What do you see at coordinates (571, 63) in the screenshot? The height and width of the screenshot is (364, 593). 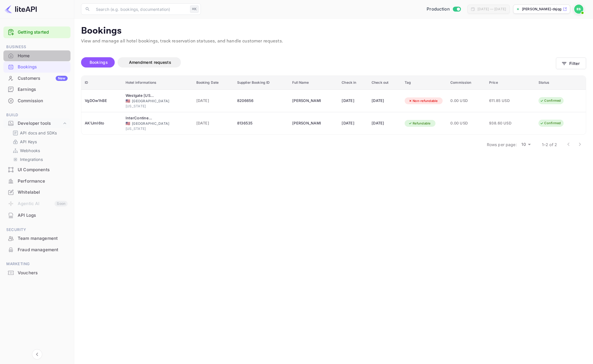 I see `button: Filter` at bounding box center [571, 63].